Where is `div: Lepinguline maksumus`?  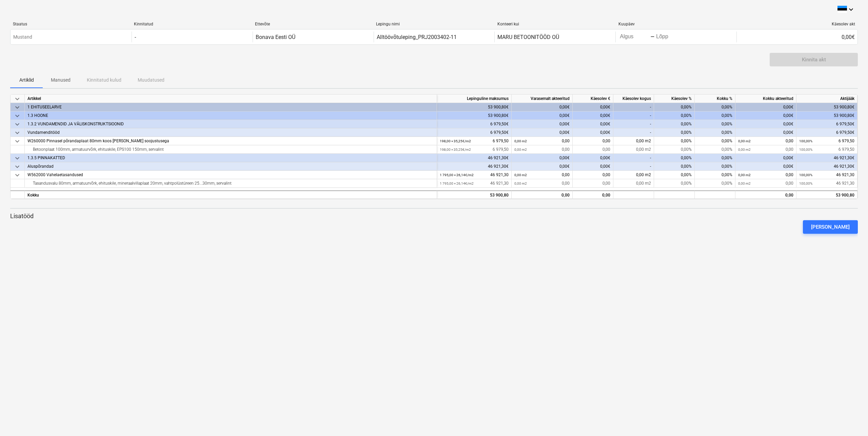 div: Lepinguline maksumus is located at coordinates (474, 99).